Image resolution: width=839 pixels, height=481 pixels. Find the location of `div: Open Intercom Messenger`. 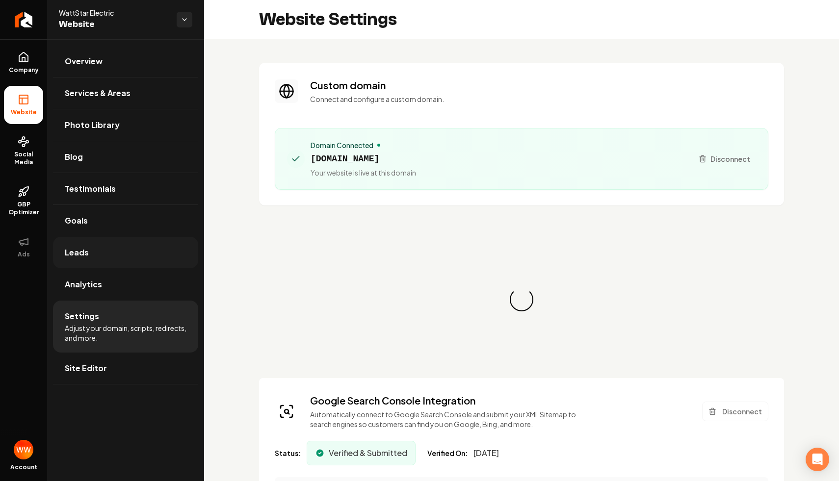

div: Open Intercom Messenger is located at coordinates (817, 460).